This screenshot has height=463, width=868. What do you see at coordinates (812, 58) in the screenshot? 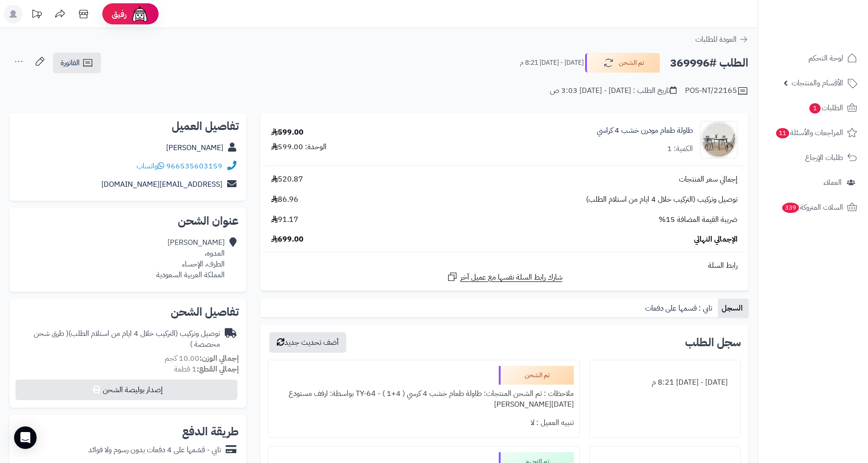
I see `a: لوحة التحكم` at bounding box center [812, 58].